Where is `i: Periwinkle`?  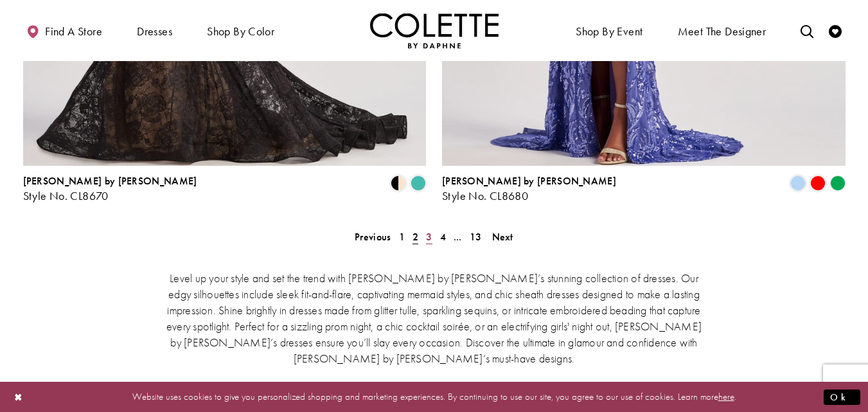
i: Periwinkle is located at coordinates (798, 183).